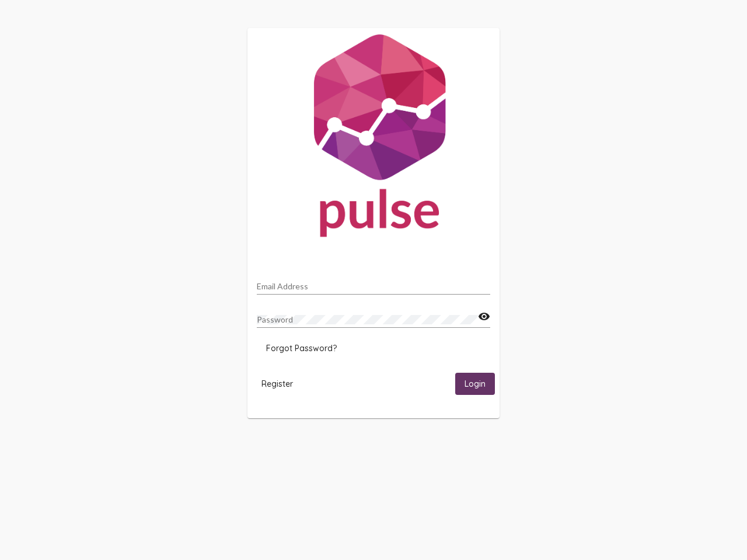 Image resolution: width=747 pixels, height=560 pixels. Describe the element at coordinates (277, 384) in the screenshot. I see `span: Register` at that location.